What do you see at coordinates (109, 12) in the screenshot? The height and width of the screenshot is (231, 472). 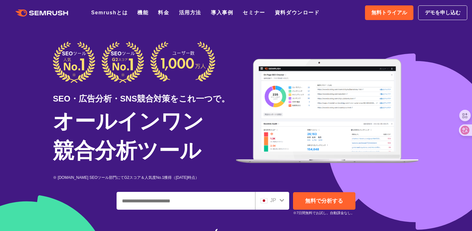 I see `a: Semrushとは` at bounding box center [109, 12].